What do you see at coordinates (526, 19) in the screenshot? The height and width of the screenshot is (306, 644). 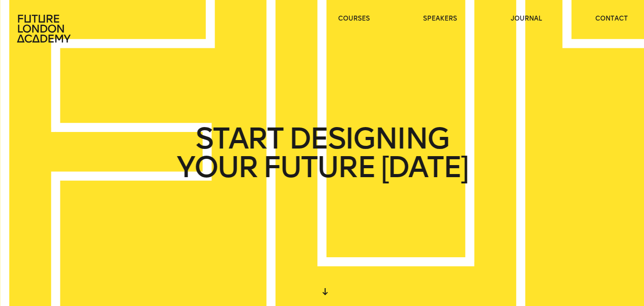 I see `a: journal` at bounding box center [526, 19].